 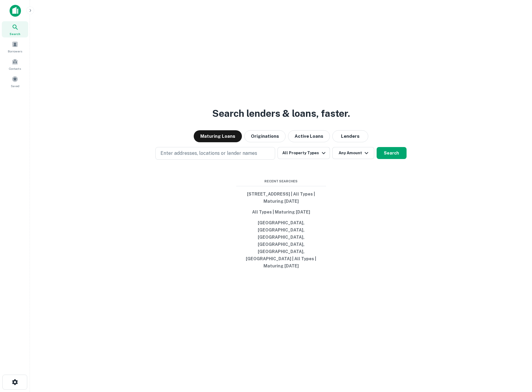 What do you see at coordinates (209, 153) in the screenshot?
I see `p: Enter addresses, locations or lender names` at bounding box center [209, 153].